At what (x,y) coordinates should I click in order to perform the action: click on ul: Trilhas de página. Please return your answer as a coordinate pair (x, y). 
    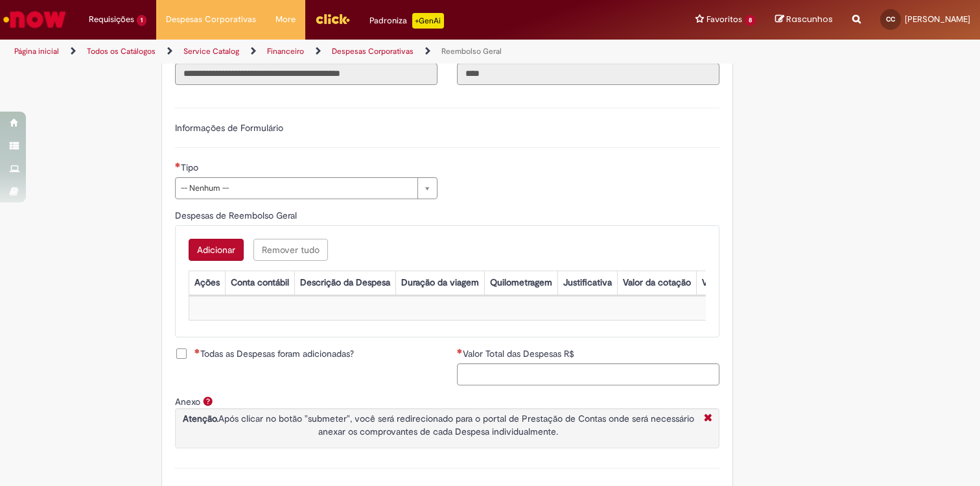
    Looking at the image, I should click on (327, 51).